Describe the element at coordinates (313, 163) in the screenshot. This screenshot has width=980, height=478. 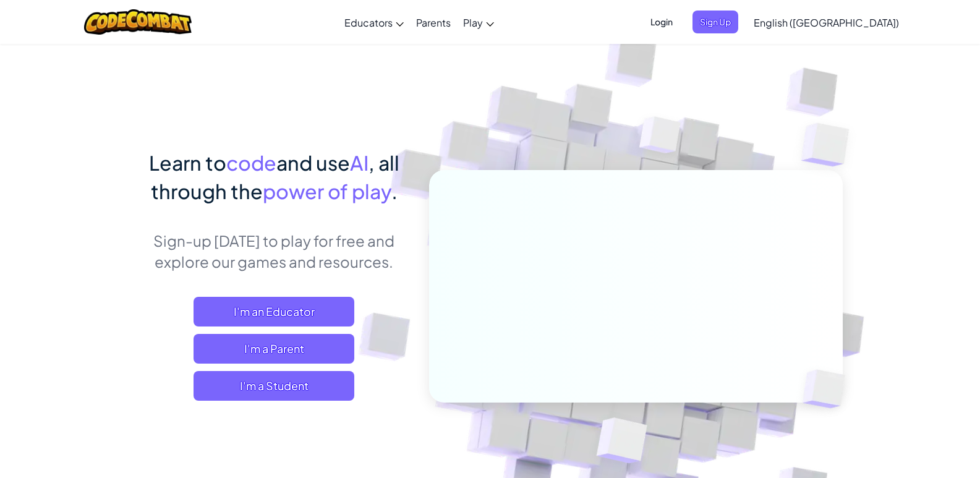
I see `span: and use` at that location.